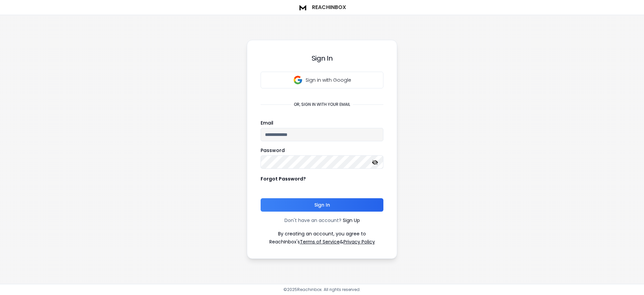 Image resolution: width=644 pixels, height=295 pixels. I want to click on span: Privacy Policy, so click(359, 242).